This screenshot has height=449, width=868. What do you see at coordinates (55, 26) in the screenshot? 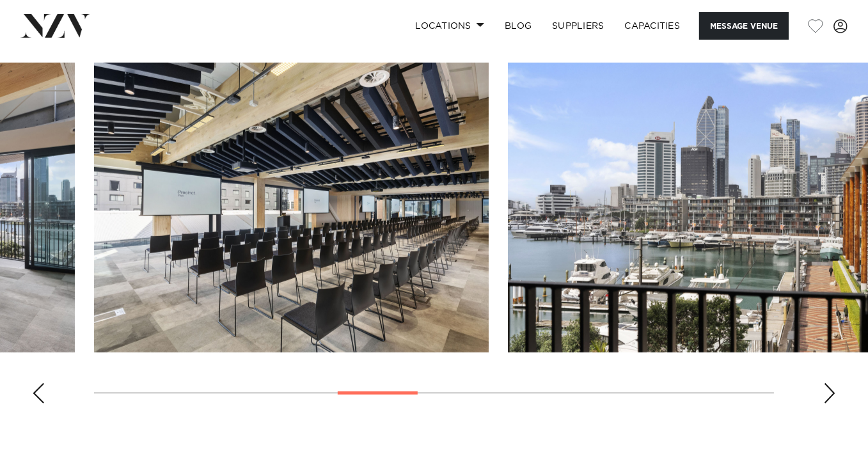
I see `img: nzv-logo.png` at bounding box center [55, 26].